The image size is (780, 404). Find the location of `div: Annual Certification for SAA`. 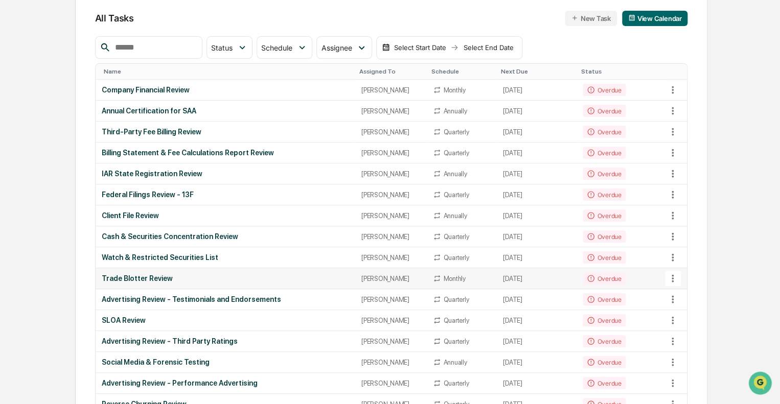

div: Annual Certification for SAA is located at coordinates (225, 111).